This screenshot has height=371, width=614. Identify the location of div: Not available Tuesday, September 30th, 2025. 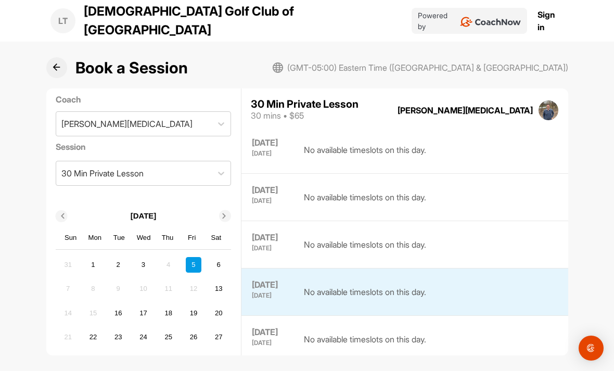
(118, 361).